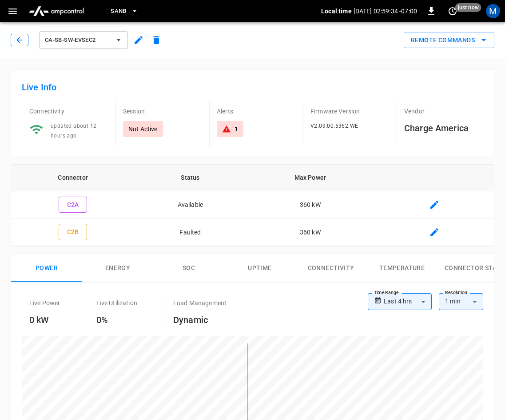 The image size is (505, 420). Describe the element at coordinates (311, 177) in the screenshot. I see `th: Max Power` at that location.